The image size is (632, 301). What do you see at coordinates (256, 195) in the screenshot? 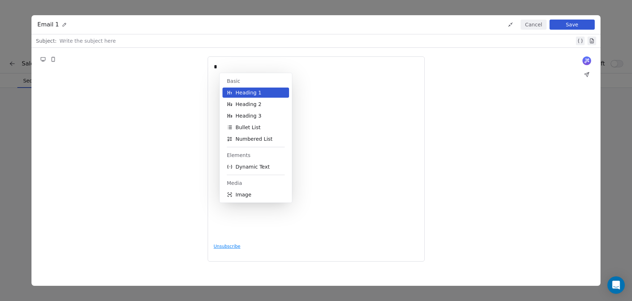
I see `button: Image` at bounding box center [256, 195].